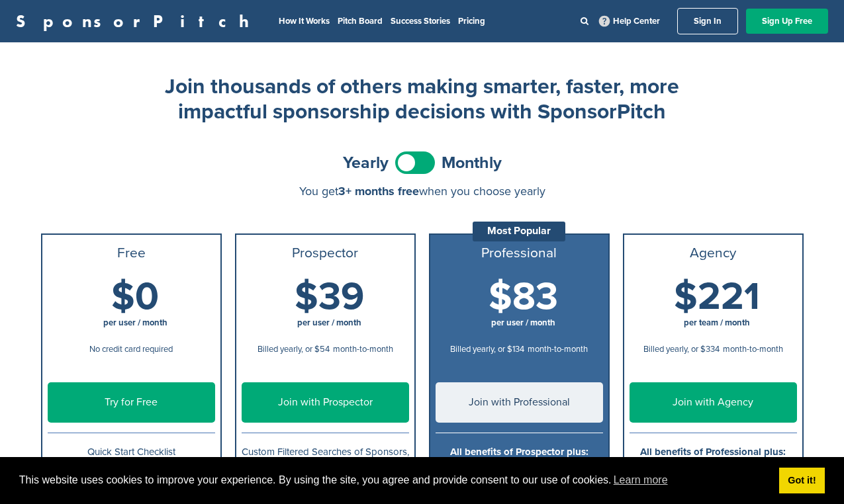 This screenshot has width=844, height=504. I want to click on a: How It Works, so click(304, 21).